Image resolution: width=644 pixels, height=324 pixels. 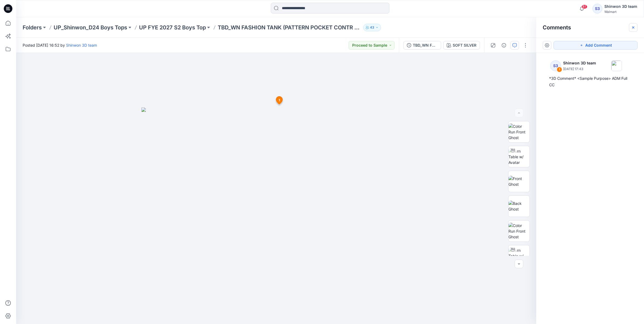 What do you see at coordinates (422, 45) in the screenshot?
I see `button: TBD_WN FASHION TANK (PATTERN POCKET CONTR BINDING)` at bounding box center [422, 45].